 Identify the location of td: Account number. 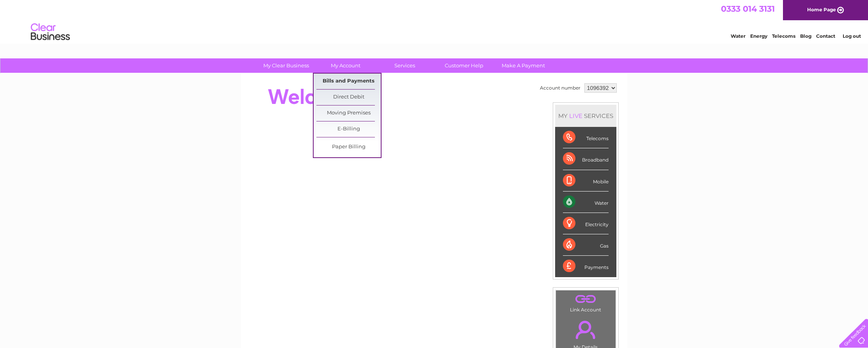
(560, 88).